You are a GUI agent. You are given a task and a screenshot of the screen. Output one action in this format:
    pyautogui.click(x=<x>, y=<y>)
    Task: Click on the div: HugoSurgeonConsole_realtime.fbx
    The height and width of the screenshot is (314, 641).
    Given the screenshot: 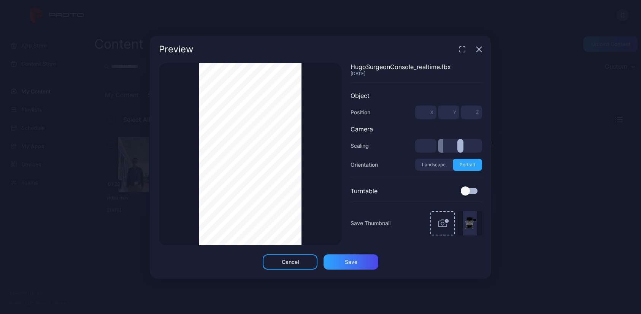 What is the action you would take?
    pyautogui.click(x=416, y=67)
    